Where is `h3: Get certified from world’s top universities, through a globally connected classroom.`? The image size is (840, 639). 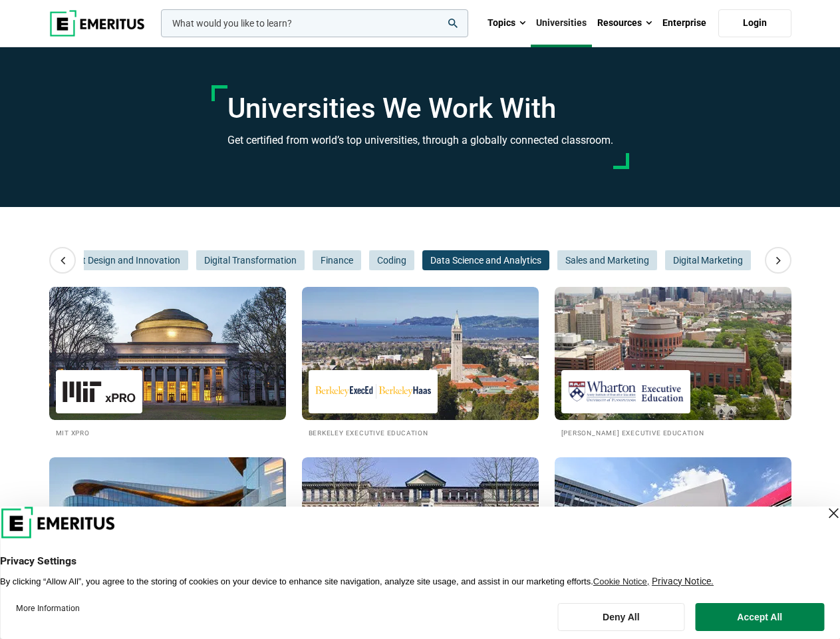
h3: Get certified from world’s top universities, through a globally connected classroom. is located at coordinates (420, 141).